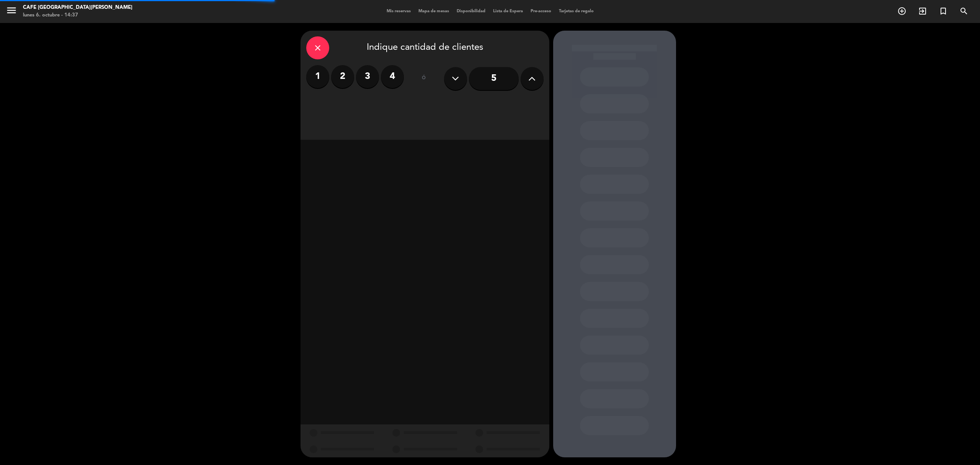 The width and height of the screenshot is (980, 465). I want to click on i: close, so click(318, 48).